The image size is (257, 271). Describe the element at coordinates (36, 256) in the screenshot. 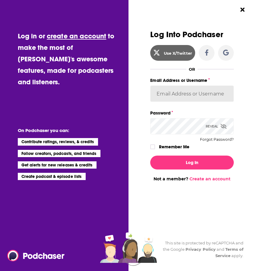

I see `img: Podchaser - Follow, Share and Rate Podcasts` at that location.